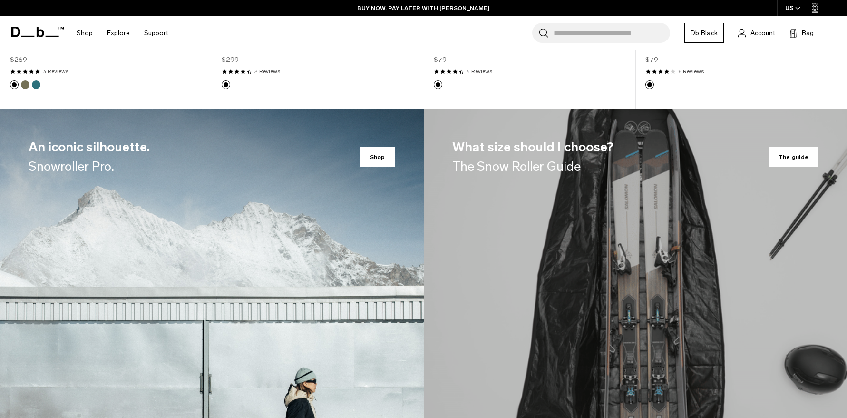  I want to click on span: $299, so click(230, 59).